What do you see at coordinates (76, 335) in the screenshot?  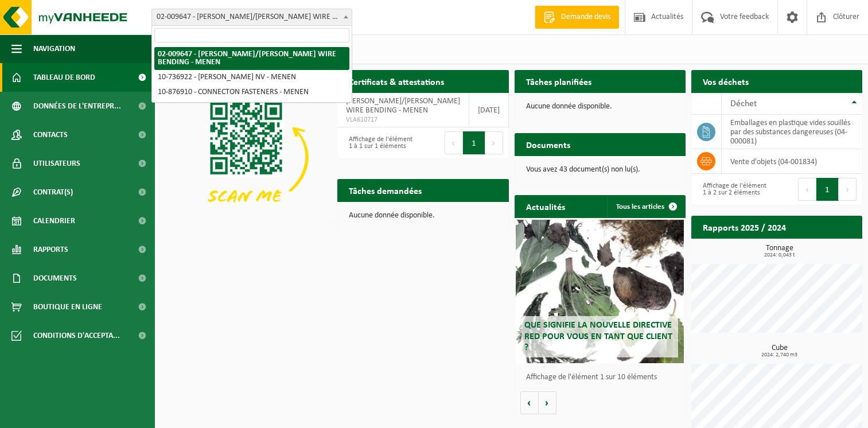 I see `span: Conditions d'accepta...` at bounding box center [76, 335].